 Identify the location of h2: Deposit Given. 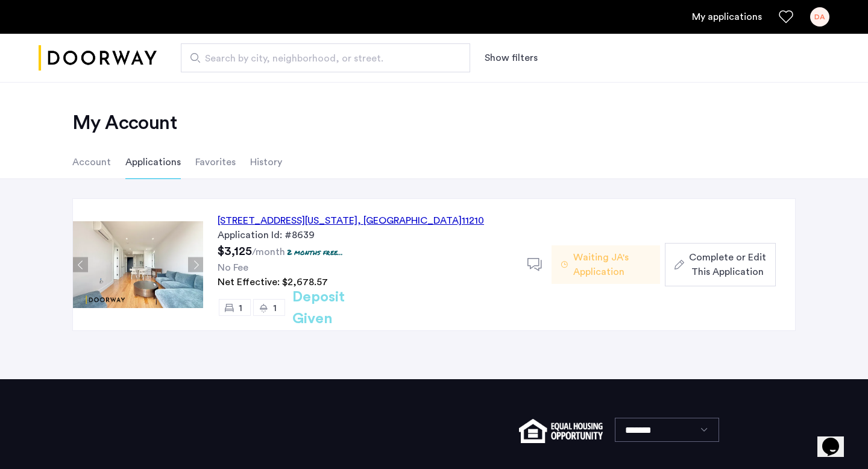
(340, 308).